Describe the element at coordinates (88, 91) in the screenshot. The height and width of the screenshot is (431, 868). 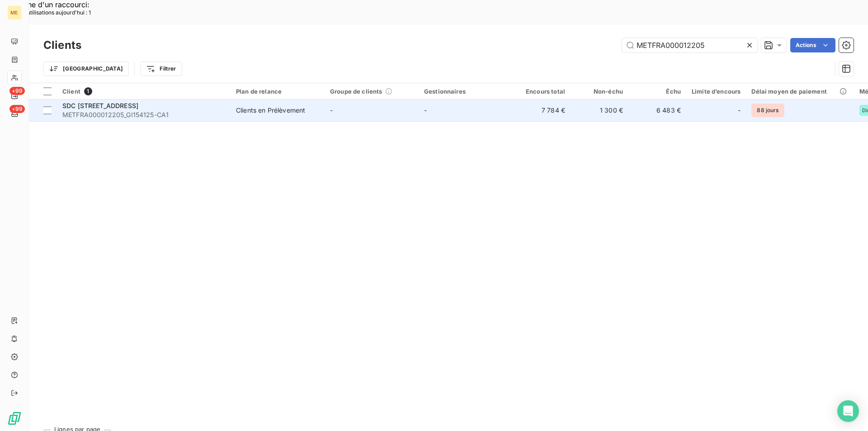
I see `span: 1` at that location.